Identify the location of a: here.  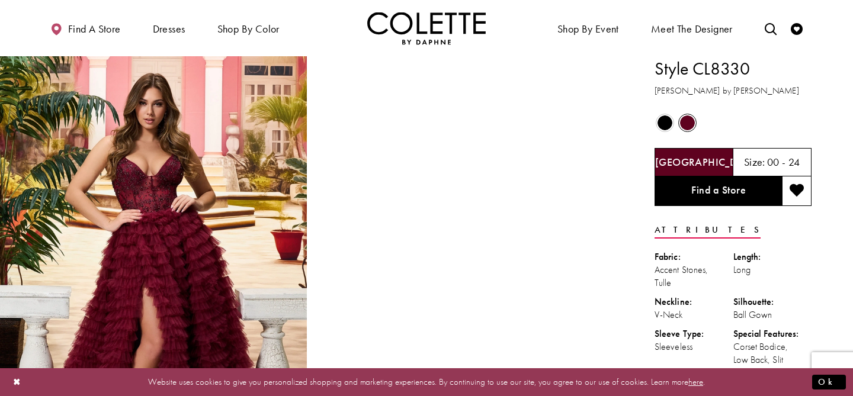
(696, 382).